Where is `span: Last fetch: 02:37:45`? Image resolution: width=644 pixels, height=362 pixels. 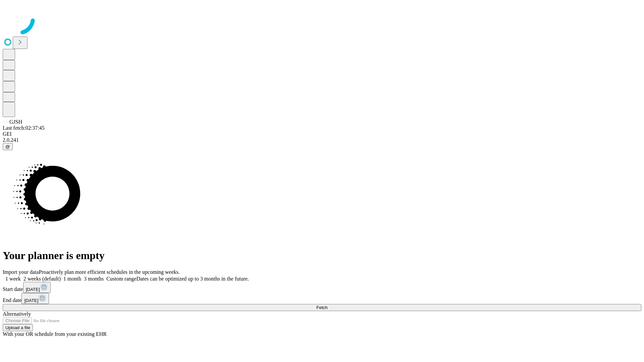
span: Last fetch: 02:37:45 is located at coordinates (24, 127).